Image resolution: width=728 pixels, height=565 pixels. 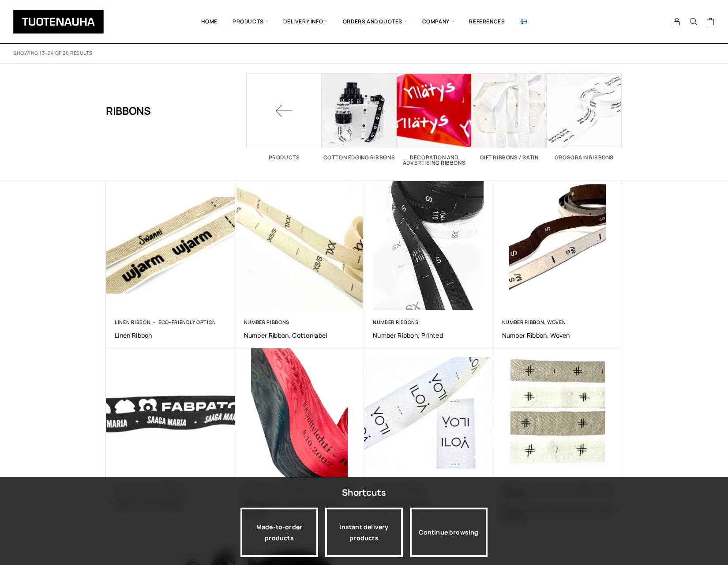 What do you see at coordinates (58, 21) in the screenshot?
I see `img: Tuotenauha Oy` at bounding box center [58, 21].